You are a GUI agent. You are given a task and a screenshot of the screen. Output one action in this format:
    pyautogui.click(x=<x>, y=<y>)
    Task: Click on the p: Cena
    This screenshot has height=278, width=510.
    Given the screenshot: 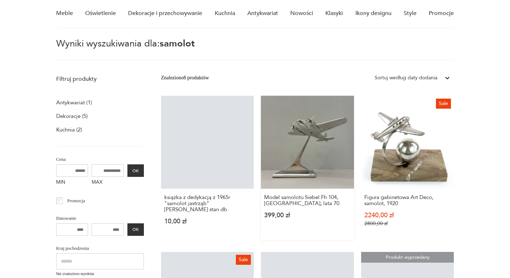 What is the action you would take?
    pyautogui.click(x=100, y=160)
    